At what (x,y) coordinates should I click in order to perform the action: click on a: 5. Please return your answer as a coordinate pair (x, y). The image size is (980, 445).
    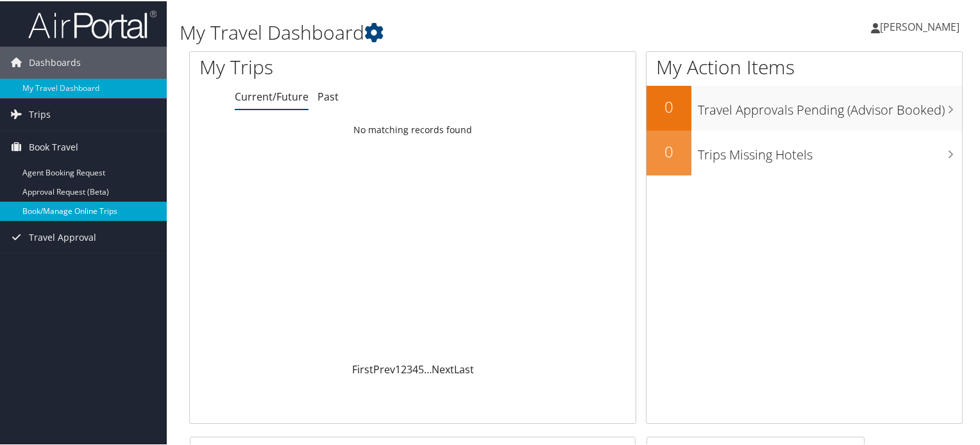
    Looking at the image, I should click on (421, 368).